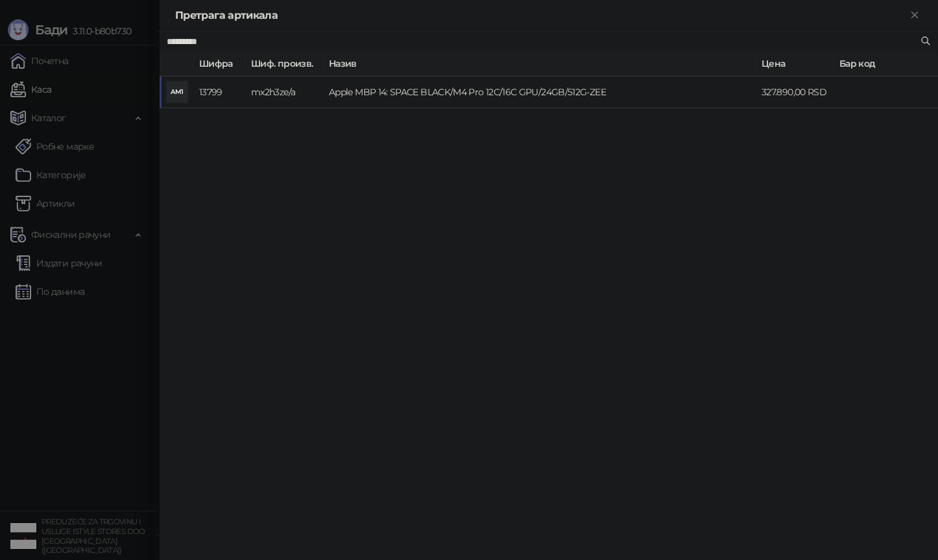 This screenshot has height=560, width=938. I want to click on th: Шифра, so click(220, 63).